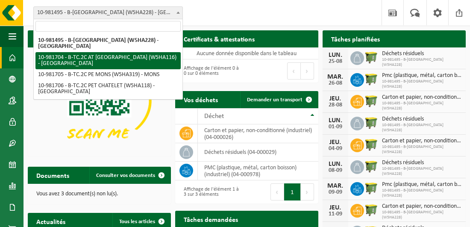  Describe the element at coordinates (335, 149) in the screenshot. I see `div: 04-09` at that location.